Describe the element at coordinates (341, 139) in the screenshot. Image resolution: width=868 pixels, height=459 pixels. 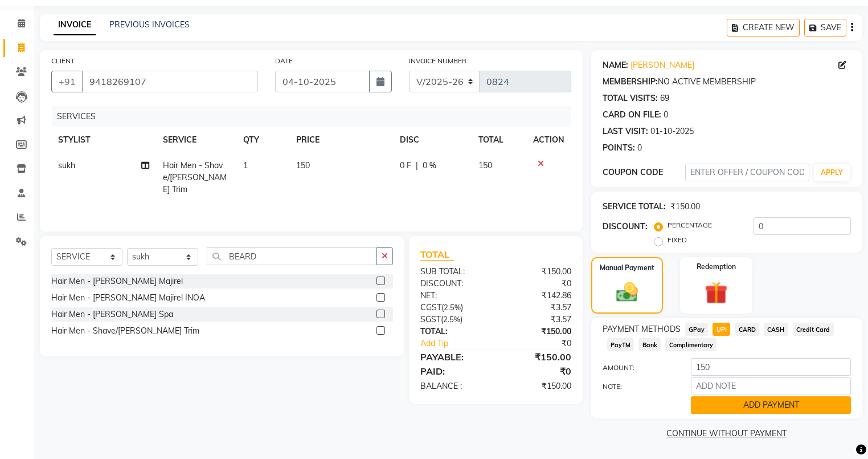
I see `th: PRICE` at that location.